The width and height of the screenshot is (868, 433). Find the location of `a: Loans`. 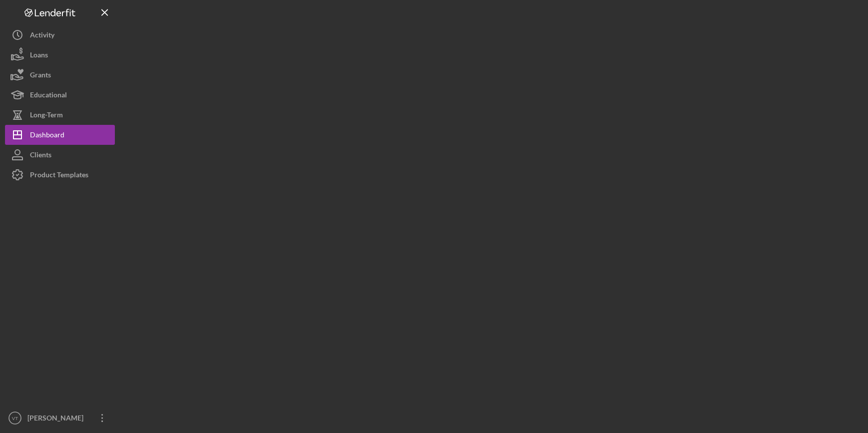

a: Loans is located at coordinates (60, 55).